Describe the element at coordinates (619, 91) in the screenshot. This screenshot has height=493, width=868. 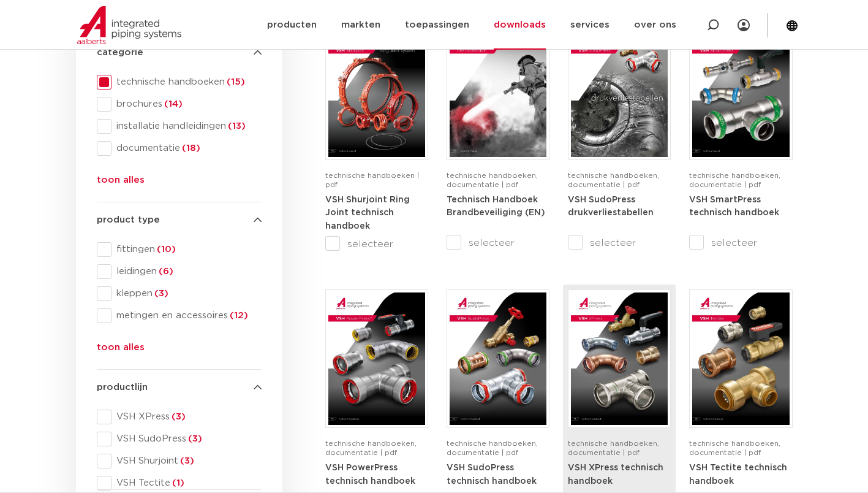
I see `img: VSH-SudoPress_A4PLT_5007706_2024-2.0_NL-pdf.jpg` at that location.